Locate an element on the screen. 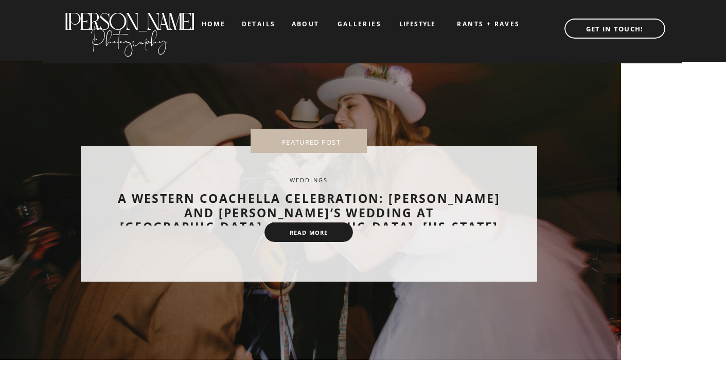 The height and width of the screenshot is (380, 726). b: GET IN TOUCH! is located at coordinates (615, 29).